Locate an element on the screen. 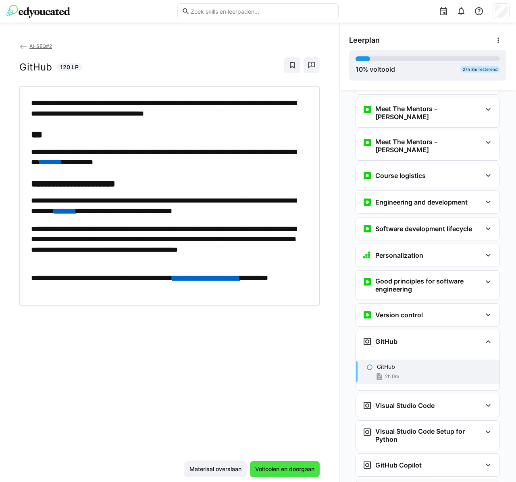 The height and width of the screenshot is (482, 516). span: Leerplan is located at coordinates (364, 40).